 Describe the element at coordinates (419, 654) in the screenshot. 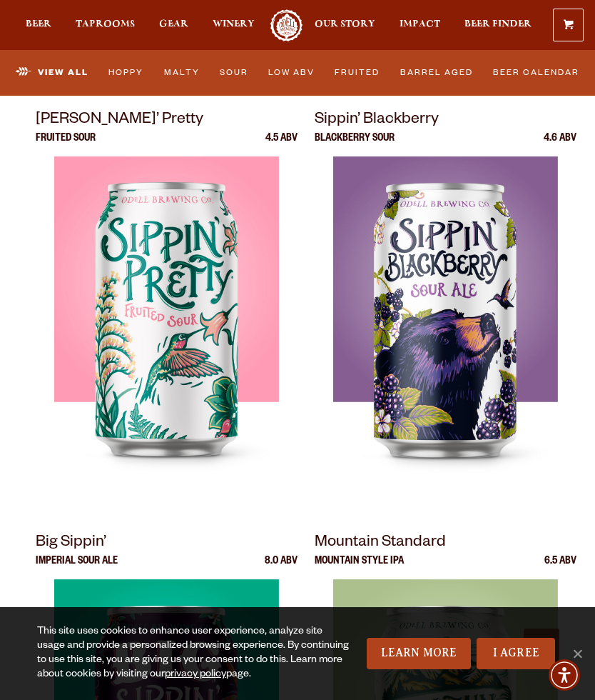

I see `a: Learn More` at that location.